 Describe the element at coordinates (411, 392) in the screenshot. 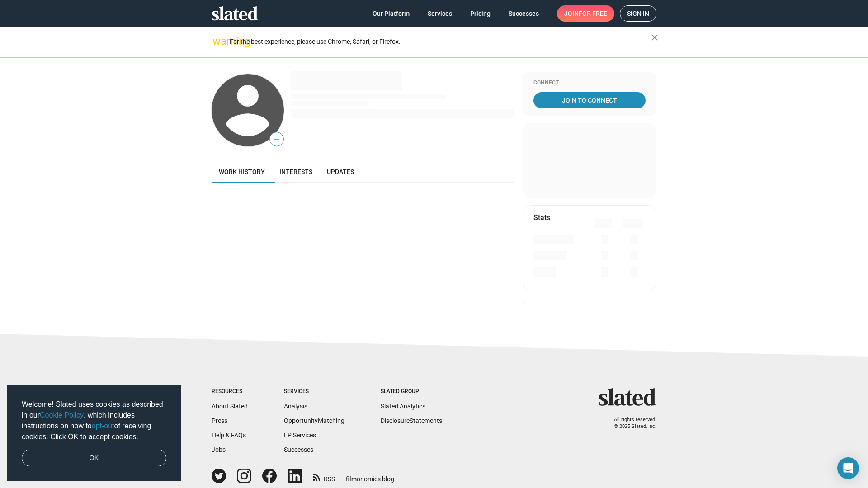

I see `div: Slated Group` at that location.